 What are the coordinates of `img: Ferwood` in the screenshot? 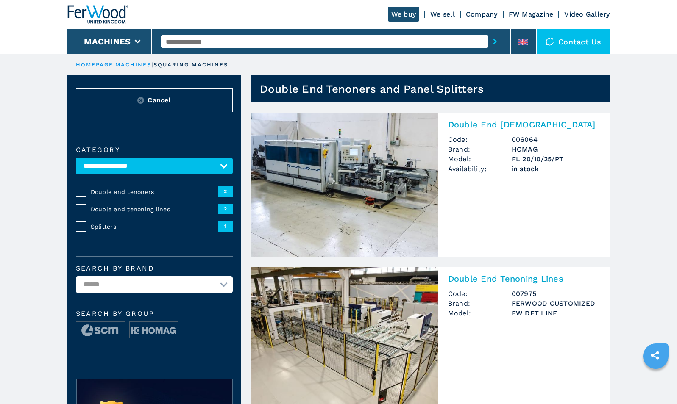 It's located at (98, 14).